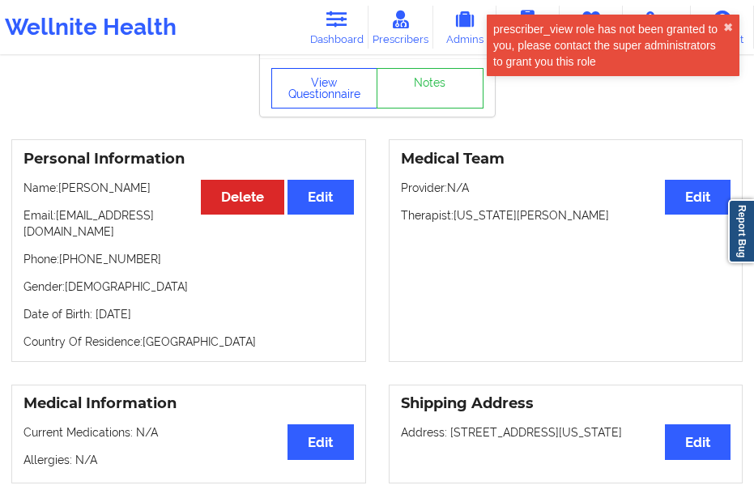  What do you see at coordinates (189, 433) in the screenshot?
I see `p: Current Medications: N/A` at bounding box center [189, 433].